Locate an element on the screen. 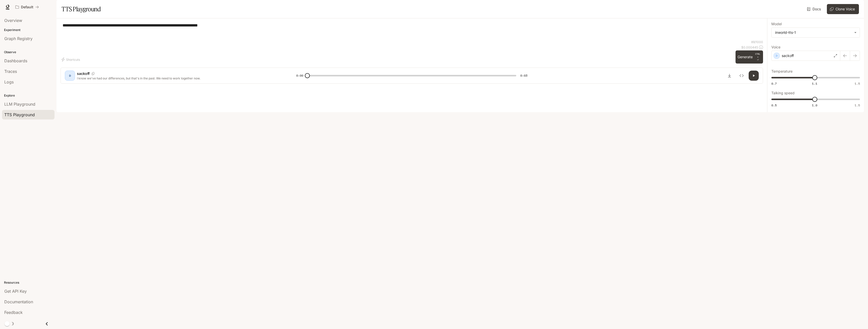 The height and width of the screenshot is (329, 868). button: Copy Voice ID is located at coordinates (93, 74).